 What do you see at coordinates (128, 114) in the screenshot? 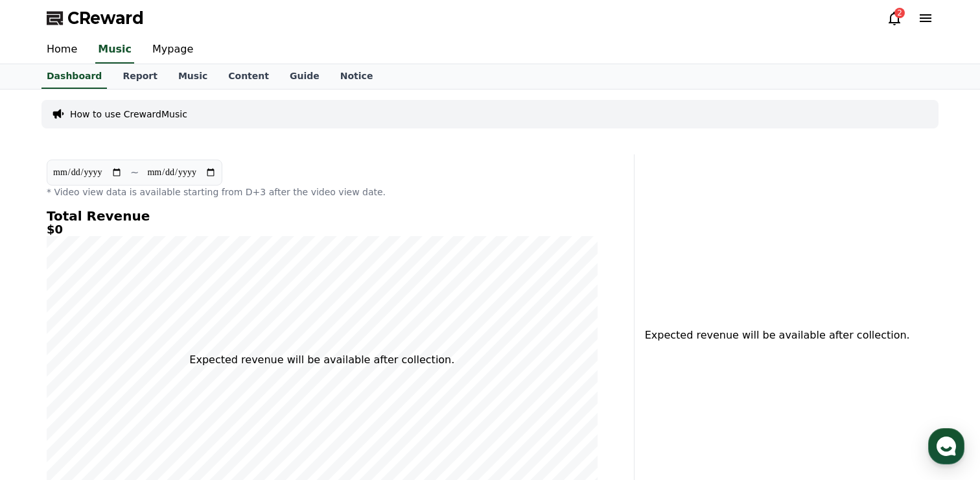
I see `p: How to use CrewardMusic` at bounding box center [128, 114].